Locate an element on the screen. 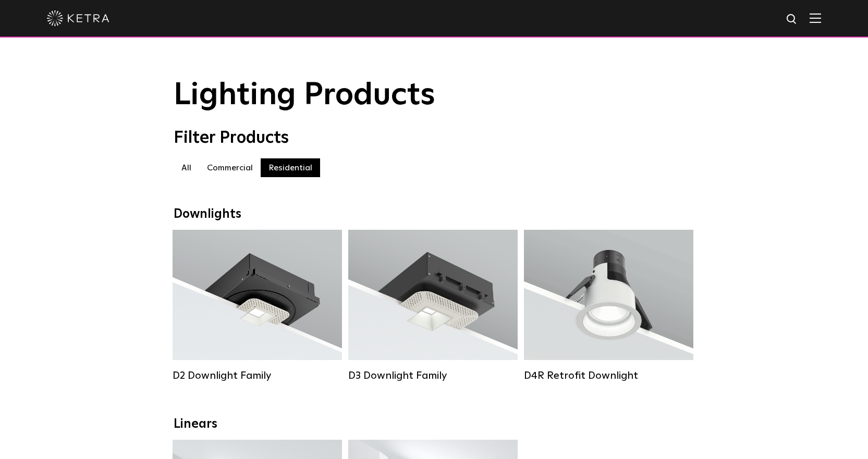  div: D4R Retrofit Downlight is located at coordinates (609, 376).